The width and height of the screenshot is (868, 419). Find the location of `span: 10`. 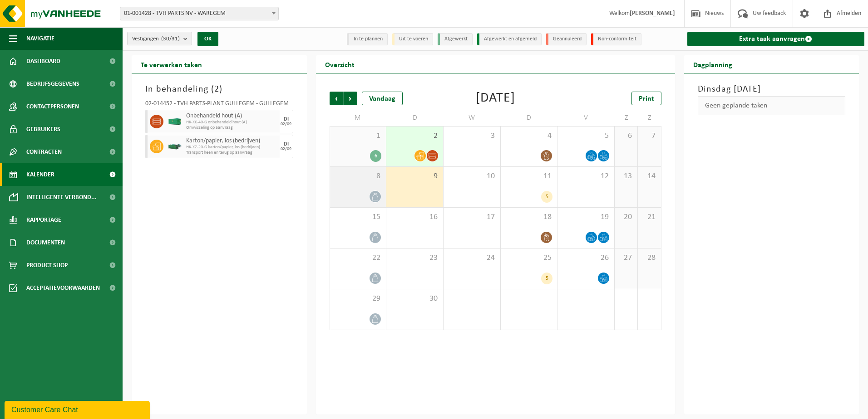

span: 10 is located at coordinates (471, 176).